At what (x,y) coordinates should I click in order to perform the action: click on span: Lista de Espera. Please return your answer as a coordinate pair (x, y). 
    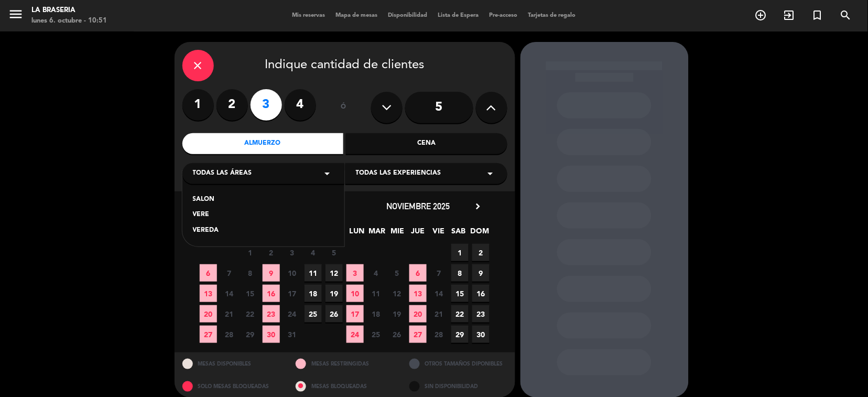
    Looking at the image, I should click on (459, 15).